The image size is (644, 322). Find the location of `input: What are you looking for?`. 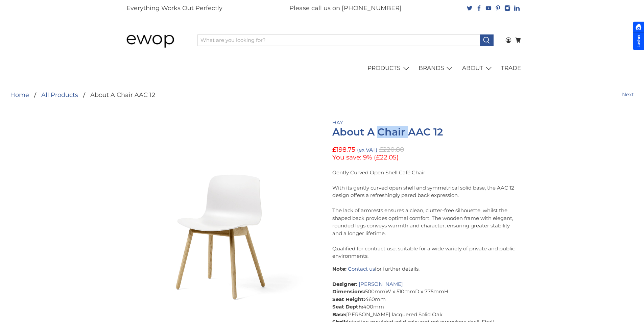

input: What are you looking for? is located at coordinates (339, 40).